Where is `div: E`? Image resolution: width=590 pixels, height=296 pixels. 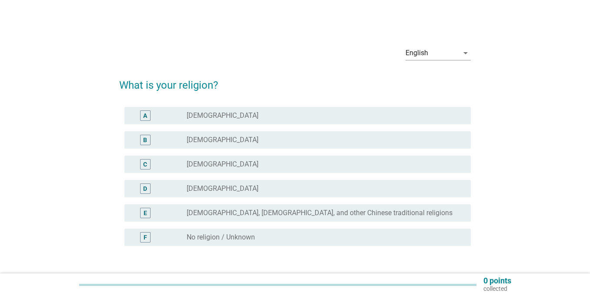 div: E is located at coordinates (145, 213).